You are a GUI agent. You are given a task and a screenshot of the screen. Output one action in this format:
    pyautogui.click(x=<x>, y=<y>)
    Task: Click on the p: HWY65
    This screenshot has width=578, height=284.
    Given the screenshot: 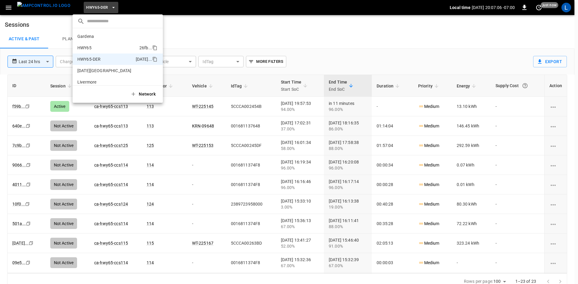 What is the action you would take?
    pyautogui.click(x=107, y=48)
    